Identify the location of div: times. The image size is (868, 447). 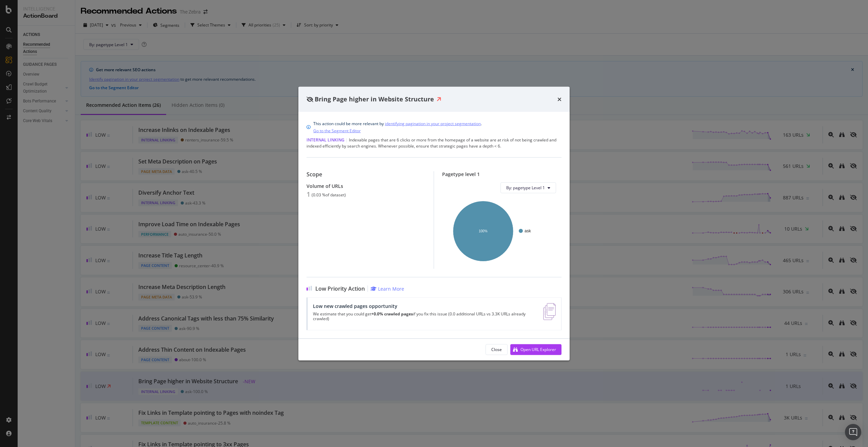
(560, 100).